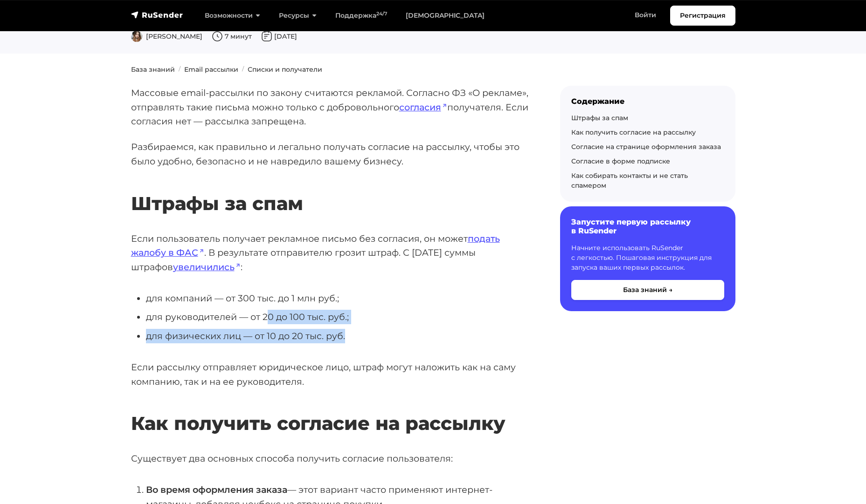 The image size is (866, 504). Describe the element at coordinates (338, 336) in the screenshot. I see `li: для физических лиц — от 10 до 20 тыс. руб.` at that location.